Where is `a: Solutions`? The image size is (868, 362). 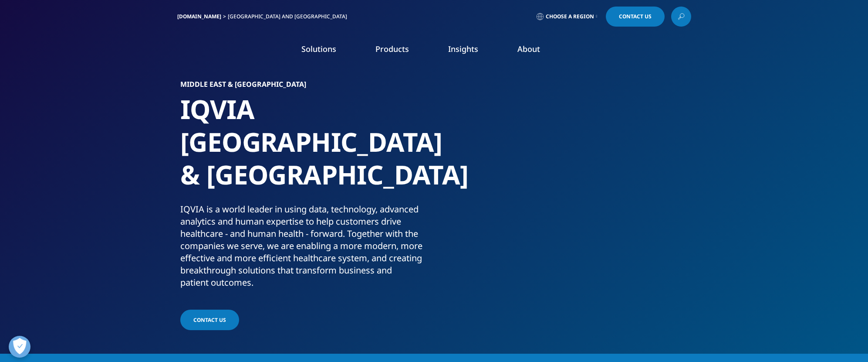 a: Solutions is located at coordinates (319, 49).